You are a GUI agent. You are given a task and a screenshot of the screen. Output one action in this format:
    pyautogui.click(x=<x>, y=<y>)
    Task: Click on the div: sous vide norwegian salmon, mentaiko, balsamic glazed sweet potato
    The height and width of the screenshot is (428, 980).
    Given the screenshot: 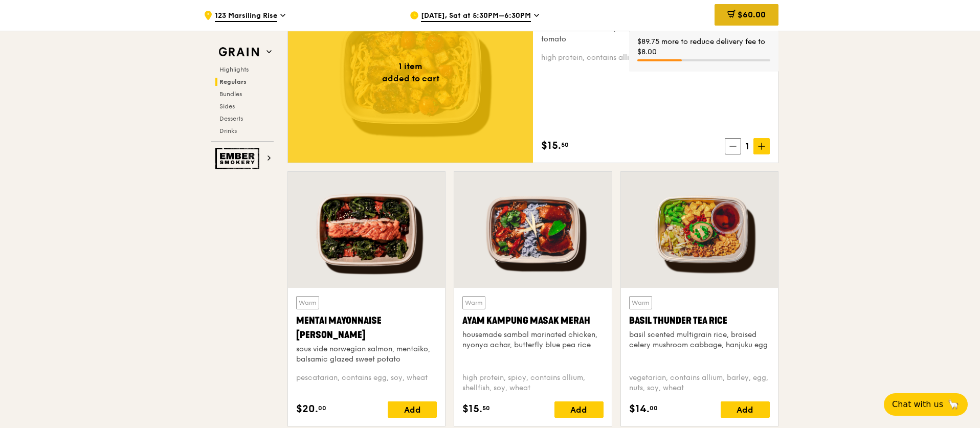 What is the action you would take?
    pyautogui.click(x=366, y=354)
    